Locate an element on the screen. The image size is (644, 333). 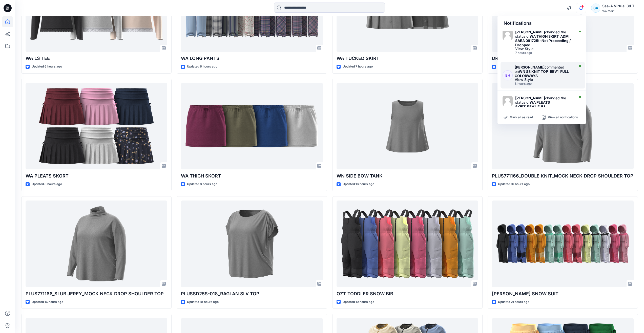
div: Wednesday, October 01, 2025 17:47 is located at coordinates (545, 53).